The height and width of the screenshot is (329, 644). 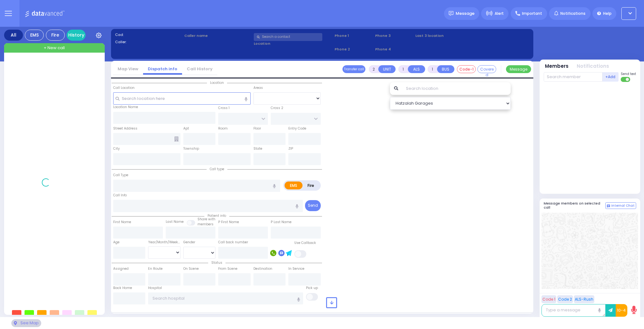 What do you see at coordinates (354, 35) in the screenshot?
I see `span: Phone 1` at bounding box center [354, 35].